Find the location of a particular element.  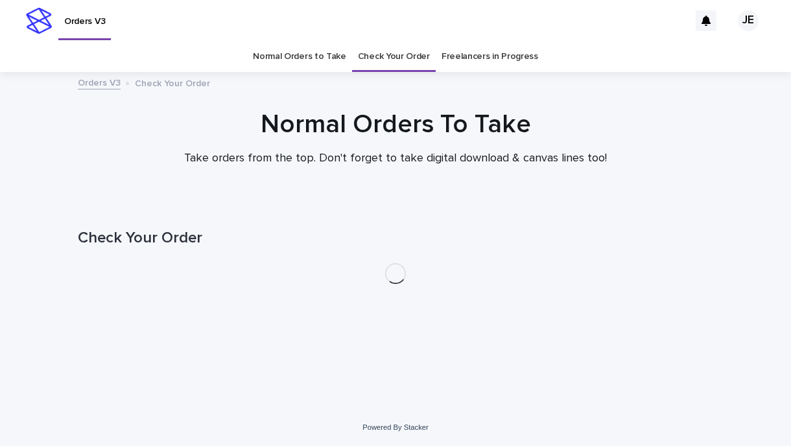

p: Check Your Order is located at coordinates (172, 82).